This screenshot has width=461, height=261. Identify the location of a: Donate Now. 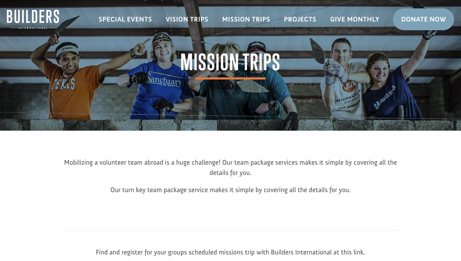
(423, 19).